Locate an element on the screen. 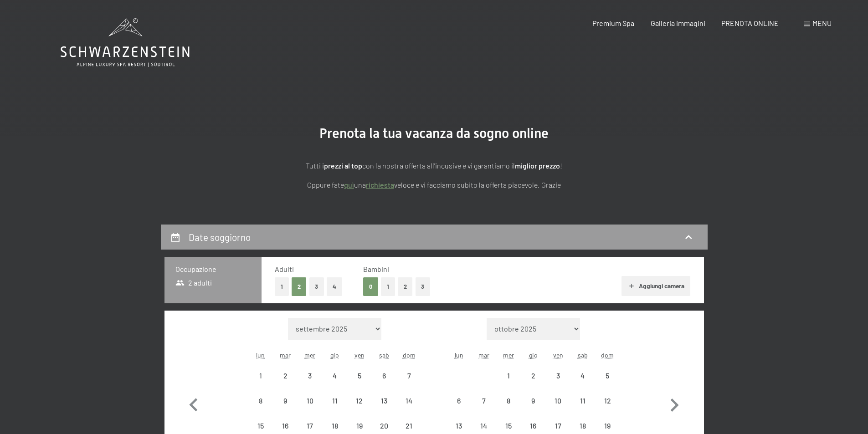  abbr: sabato is located at coordinates (583, 355).